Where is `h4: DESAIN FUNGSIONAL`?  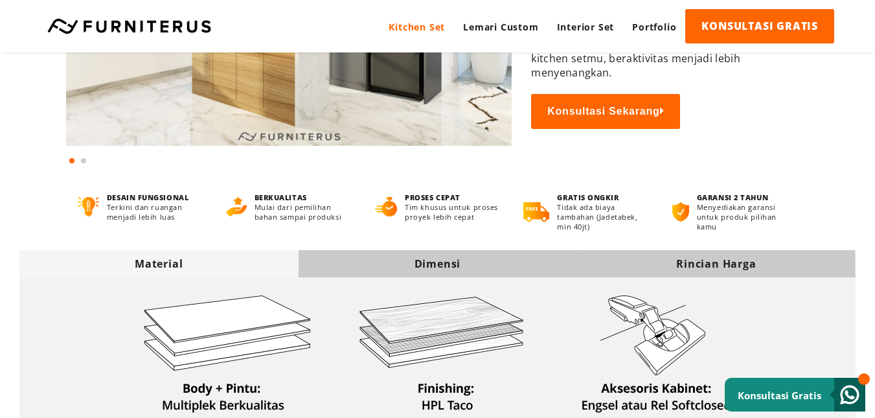
h4: DESAIN FUNGSIONAL is located at coordinates (155, 197).